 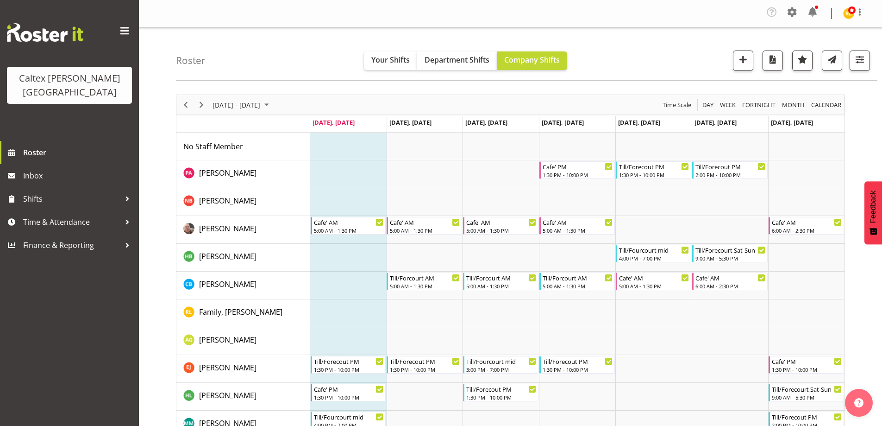 What do you see at coordinates (72, 245) in the screenshot?
I see `span: Finance & Reporting` at bounding box center [72, 245].